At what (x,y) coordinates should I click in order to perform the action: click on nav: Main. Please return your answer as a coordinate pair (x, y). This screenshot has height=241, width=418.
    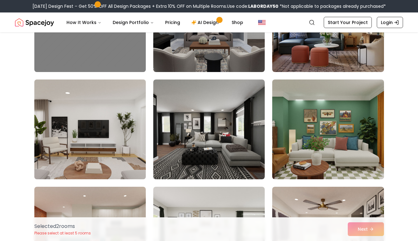
    Looking at the image, I should click on (155, 22).